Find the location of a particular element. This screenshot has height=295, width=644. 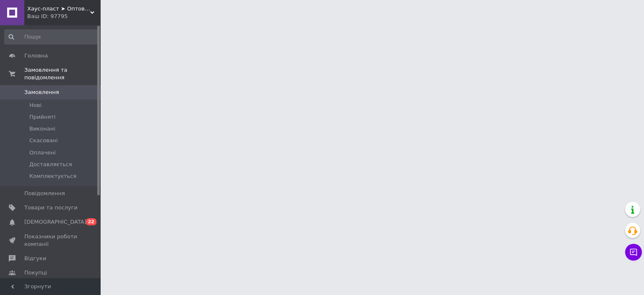

span: Головна is located at coordinates (36, 56).